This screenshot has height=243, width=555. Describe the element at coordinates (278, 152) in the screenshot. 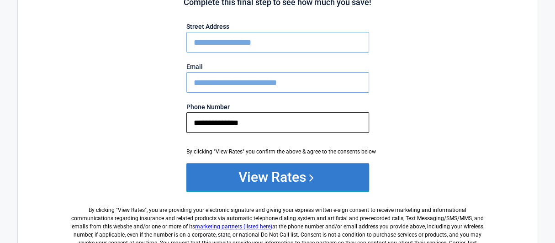

I see `div: By clicking "View Rates" you confirm the above & agree to the consents below` at that location.